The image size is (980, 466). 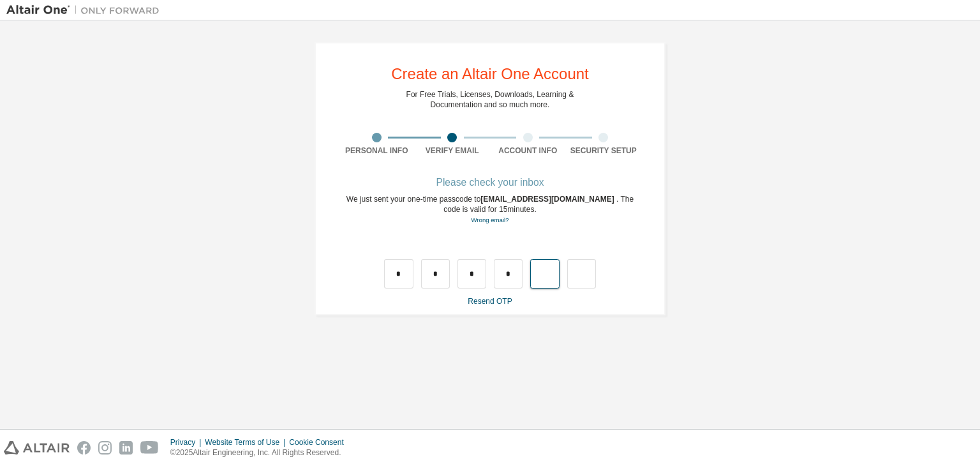 What do you see at coordinates (125, 447) in the screenshot?
I see `img: linkedin.svg` at bounding box center [125, 447].